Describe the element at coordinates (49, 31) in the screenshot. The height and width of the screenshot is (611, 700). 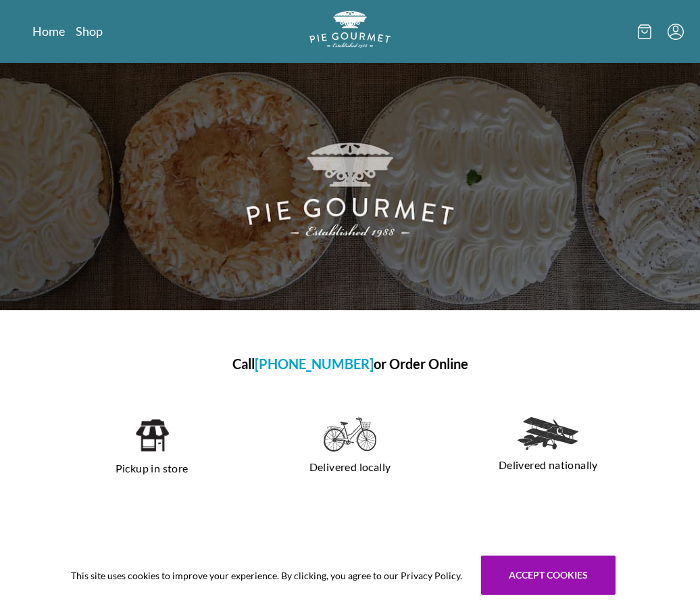
I see `a: Home` at that location.